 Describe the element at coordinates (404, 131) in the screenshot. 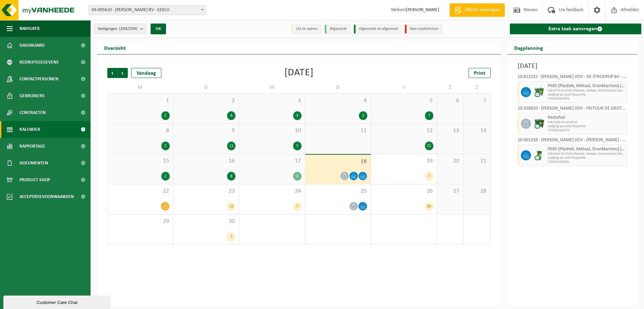

I see `span: 12` at that location.